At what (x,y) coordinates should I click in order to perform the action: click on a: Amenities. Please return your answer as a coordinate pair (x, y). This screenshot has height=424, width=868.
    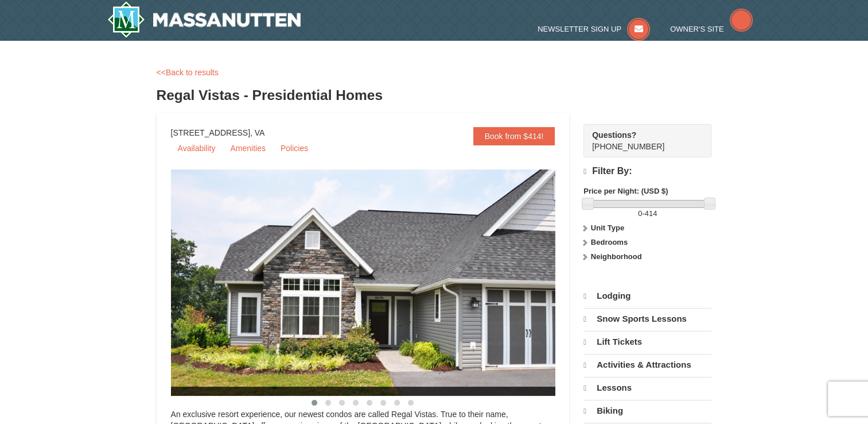
    Looking at the image, I should click on (247, 148).